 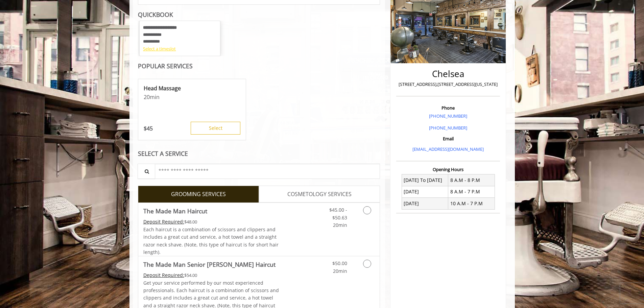 What do you see at coordinates (471, 192) in the screenshot?
I see `td: 8 A.M - 7 P.M` at bounding box center [471, 192].